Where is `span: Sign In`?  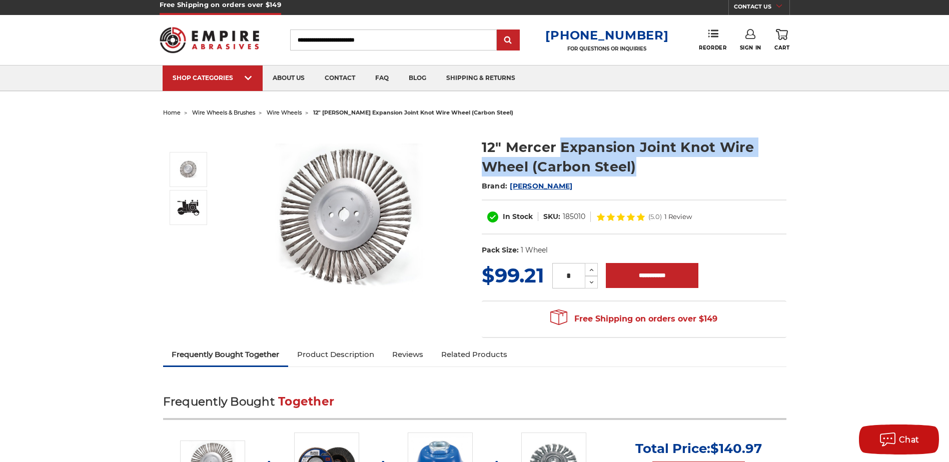 span: Sign In is located at coordinates (750, 48).